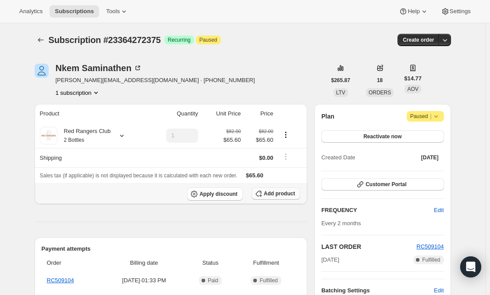 The height and width of the screenshot is (295, 490). I want to click on h6: Batching Settings, so click(378, 290).